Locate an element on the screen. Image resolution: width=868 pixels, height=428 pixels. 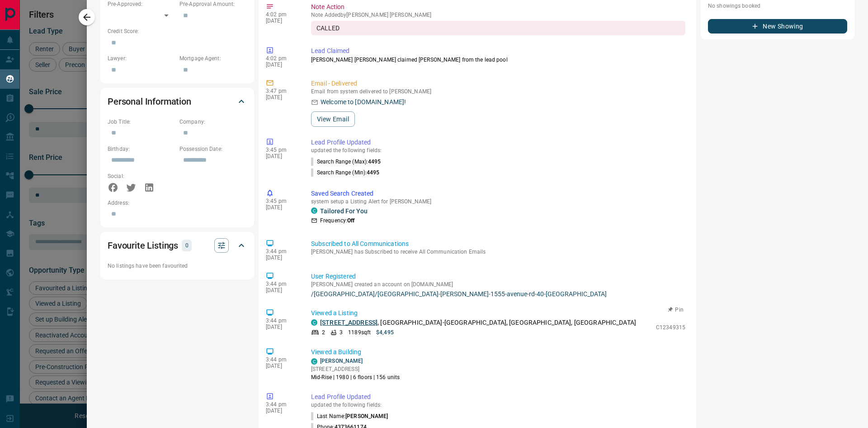
p: Search Range (Min) : is located at coordinates (346, 173).